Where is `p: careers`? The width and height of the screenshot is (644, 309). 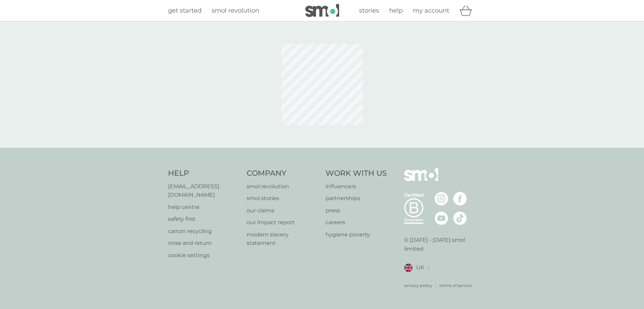
p: careers is located at coordinates (356, 222).